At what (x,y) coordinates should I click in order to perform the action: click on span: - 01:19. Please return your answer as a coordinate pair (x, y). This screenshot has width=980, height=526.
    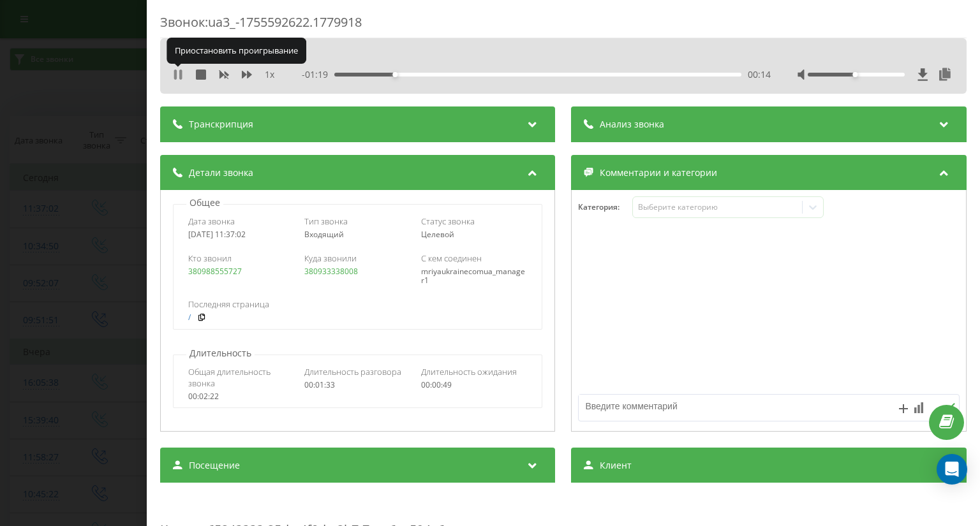
    Looking at the image, I should click on (318, 74).